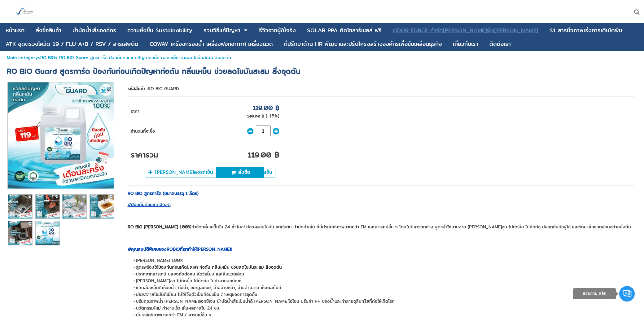 This screenshot has width=644, height=317. Describe the element at coordinates (586, 30) in the screenshot. I see `div: S1 สารชีวภาพเร่งการเติบโตพืช` at that location.